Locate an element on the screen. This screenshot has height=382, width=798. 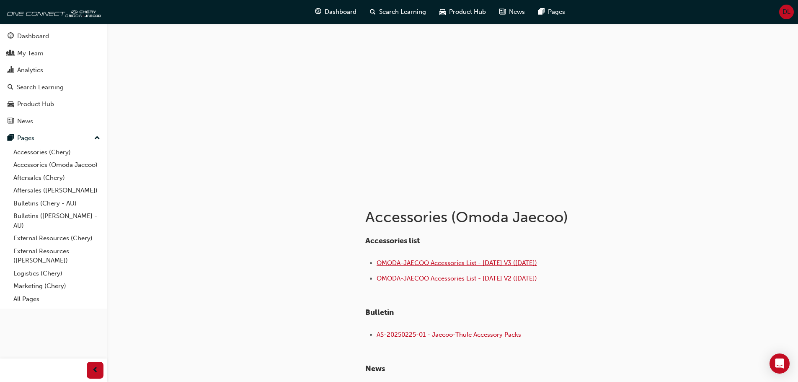
button: DashboardMy TeamAnalyticsSearch LearningProduct HubNews is located at coordinates (53, 78).